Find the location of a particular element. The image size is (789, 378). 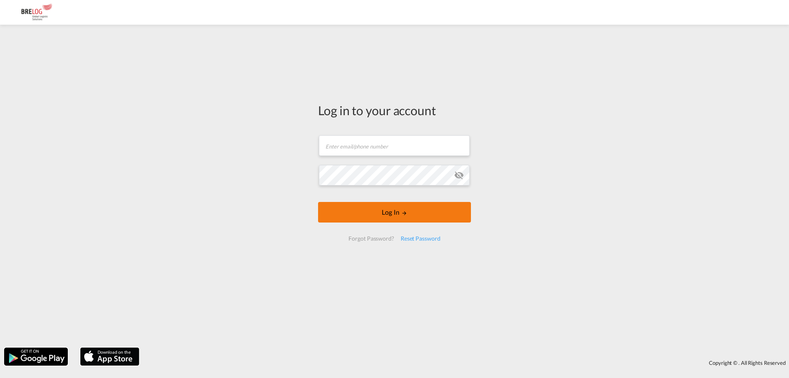

img: daae70a0ee2511ecb27c1fb462fa6191.png is located at coordinates (40, 12).